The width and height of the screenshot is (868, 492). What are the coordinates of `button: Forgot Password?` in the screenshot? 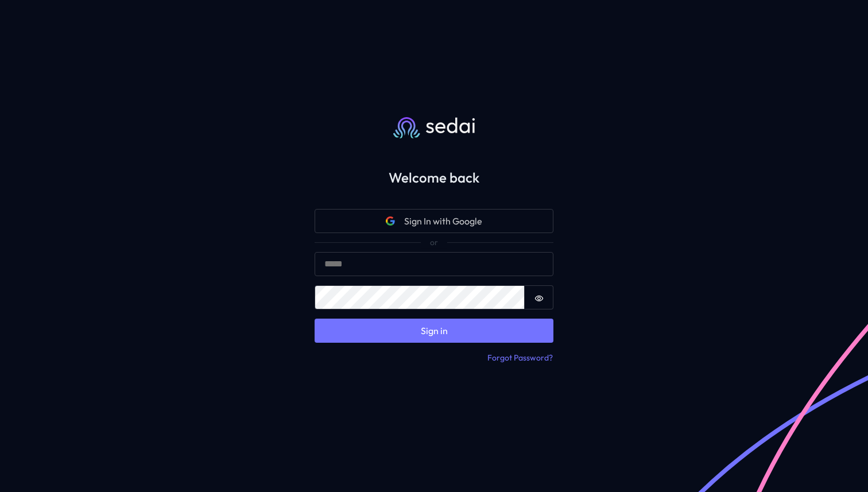 It's located at (520, 358).